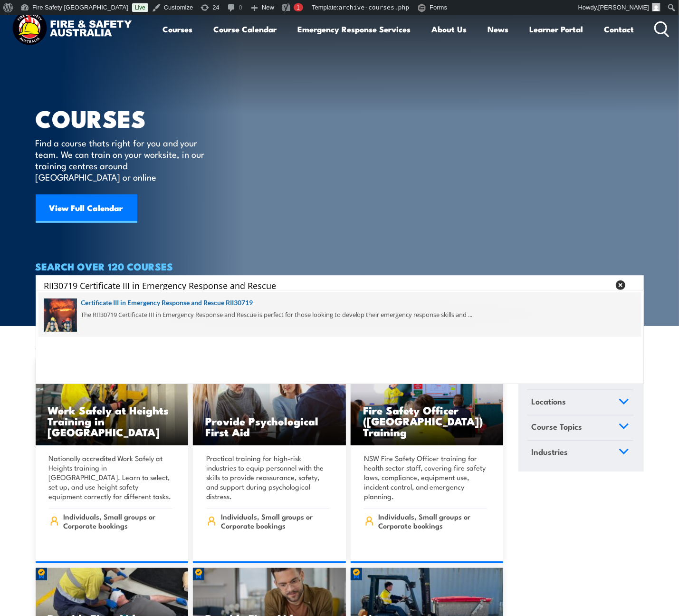  Describe the element at coordinates (127, 117) in the screenshot. I see `h1: COURSES` at that location.